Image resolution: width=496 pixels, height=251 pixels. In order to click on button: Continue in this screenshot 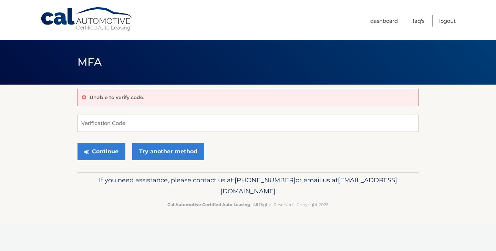, I will do `click(101, 151)`.